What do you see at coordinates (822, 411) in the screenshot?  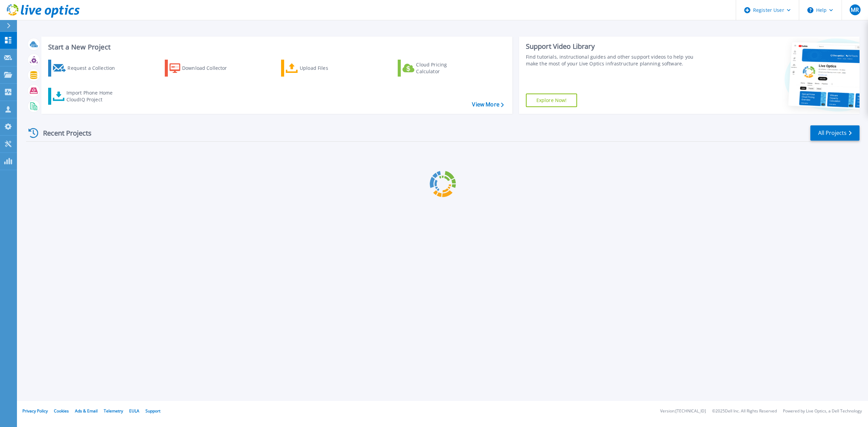 I see `li: Powered by Live Optics, a Dell Technology` at bounding box center [822, 411].